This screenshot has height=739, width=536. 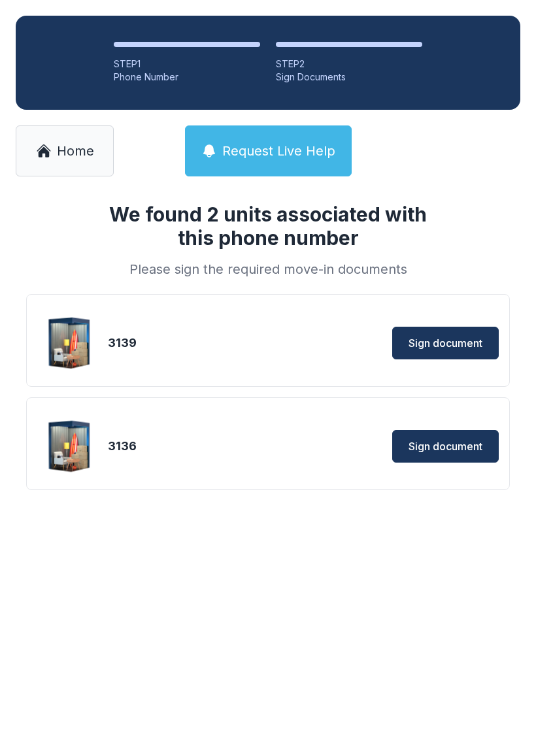 What do you see at coordinates (278, 151) in the screenshot?
I see `span: Request Live Help` at bounding box center [278, 151].